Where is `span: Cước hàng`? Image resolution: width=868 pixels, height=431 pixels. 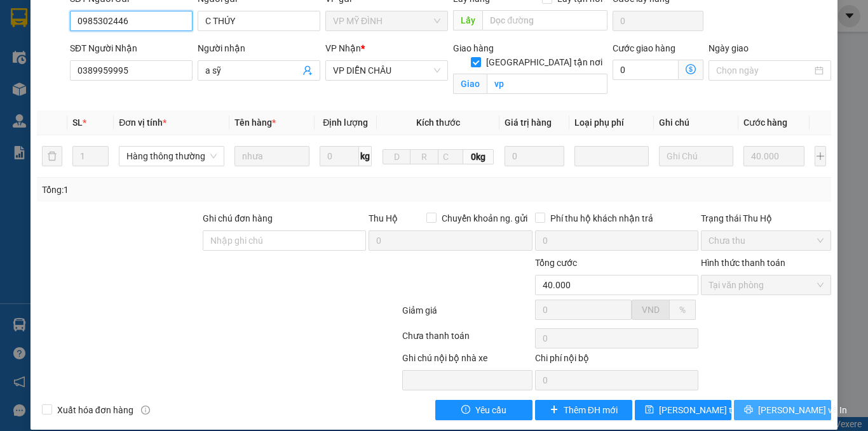 span: Cước hàng is located at coordinates (765, 122).